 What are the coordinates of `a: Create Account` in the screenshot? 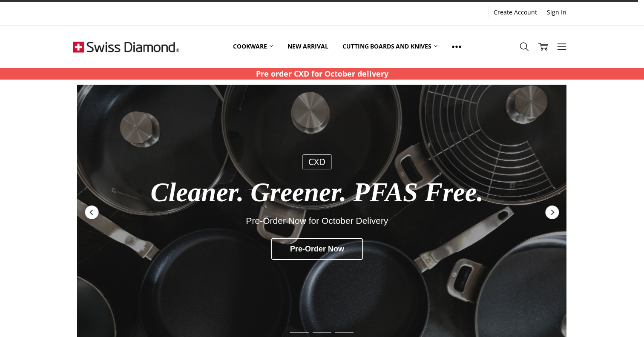 It's located at (515, 12).